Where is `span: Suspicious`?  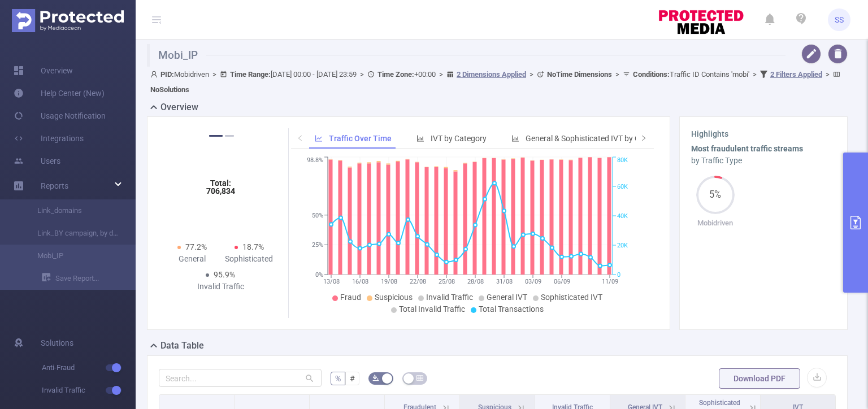
span: Suspicious is located at coordinates (393, 297).